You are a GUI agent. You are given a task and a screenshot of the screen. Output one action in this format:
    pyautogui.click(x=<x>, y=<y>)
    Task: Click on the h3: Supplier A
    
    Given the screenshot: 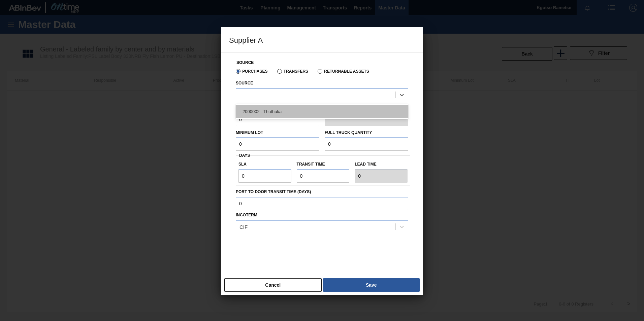 What is the action you would take?
    pyautogui.click(x=322, y=40)
    